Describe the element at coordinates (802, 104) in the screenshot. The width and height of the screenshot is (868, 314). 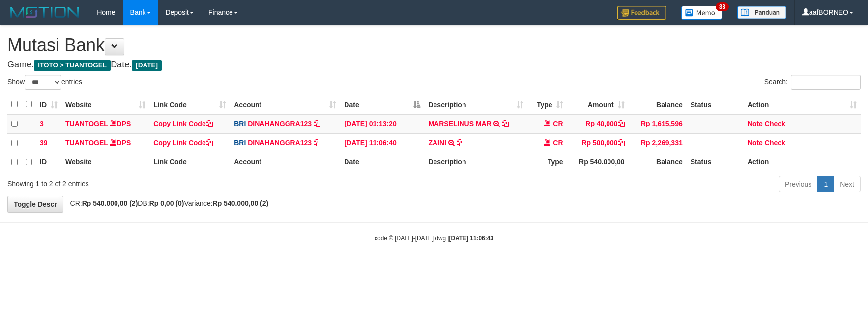
I see `th: Action: activate to sort column ascending` at that location.